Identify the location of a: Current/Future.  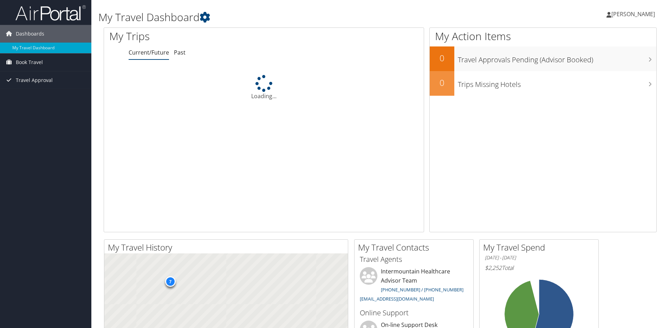
(149, 52).